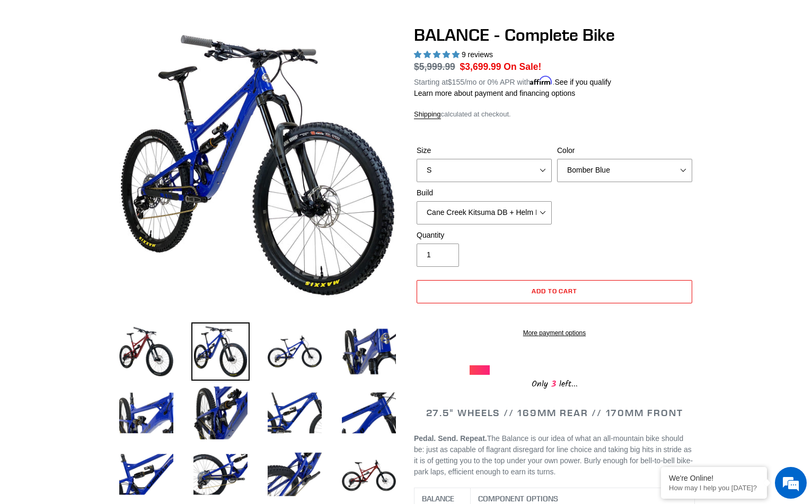  What do you see at coordinates (477, 55) in the screenshot?
I see `span: 9 reviews` at bounding box center [477, 55].